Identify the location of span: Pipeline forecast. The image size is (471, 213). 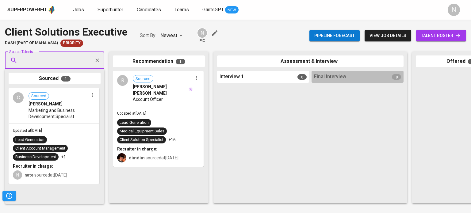
(334, 36).